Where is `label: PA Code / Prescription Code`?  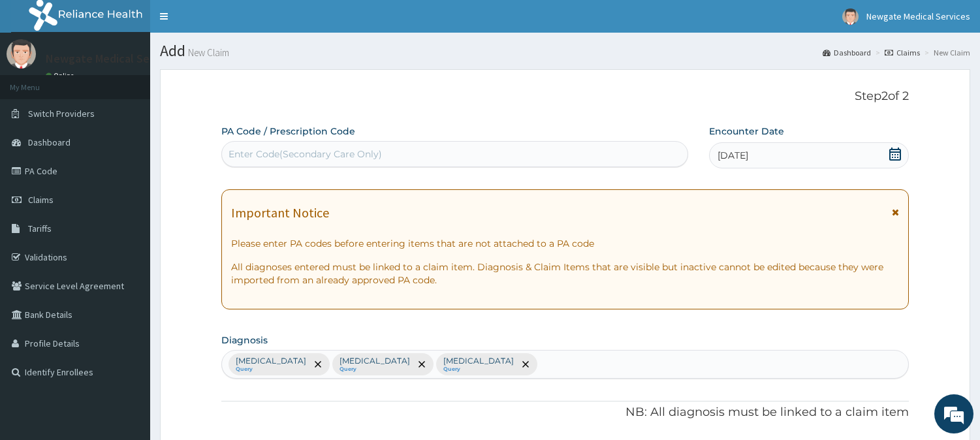
label: PA Code / Prescription Code is located at coordinates (288, 131).